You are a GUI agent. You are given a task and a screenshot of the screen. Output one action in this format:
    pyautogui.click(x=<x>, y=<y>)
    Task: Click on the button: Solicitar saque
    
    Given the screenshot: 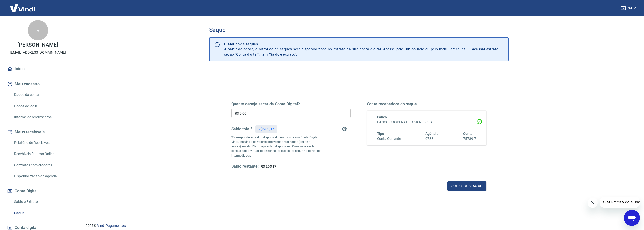 What is the action you would take?
    pyautogui.click(x=467, y=186)
    